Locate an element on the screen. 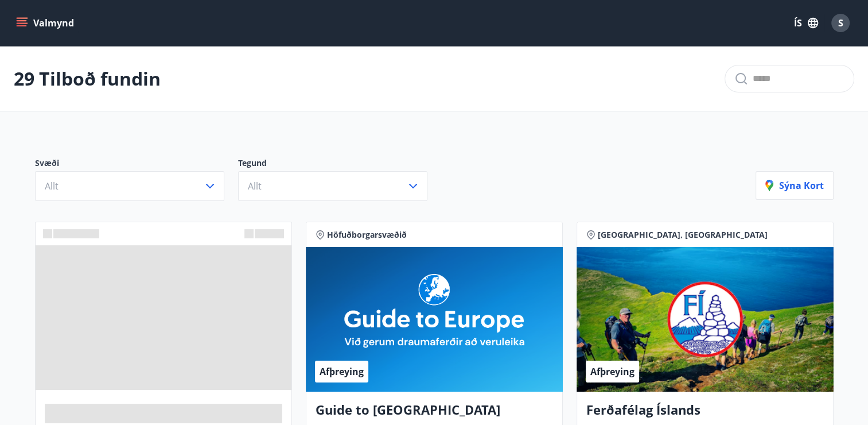 The image size is (868, 425). p: Sýna kort is located at coordinates (795, 185).